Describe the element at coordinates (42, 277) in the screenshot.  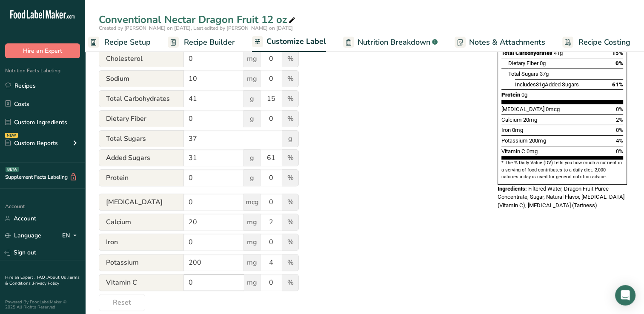
I see `a: FAQ .` at that location.